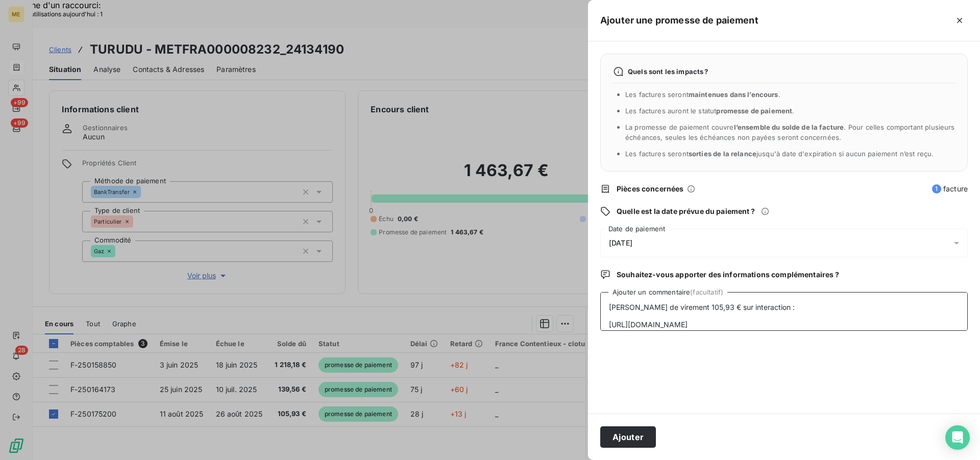 Image resolution: width=980 pixels, height=460 pixels. What do you see at coordinates (686, 212) in the screenshot?
I see `span: Quelle est la date prévue du paiement ?` at bounding box center [686, 212].